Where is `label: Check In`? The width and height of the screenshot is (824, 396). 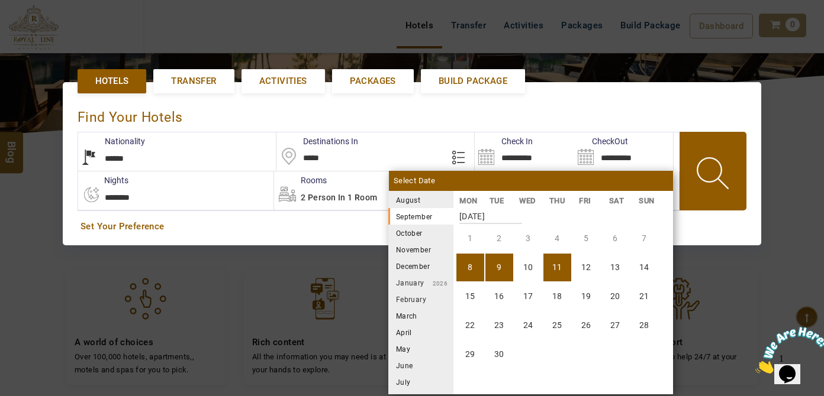
label: Check In is located at coordinates (504, 141).